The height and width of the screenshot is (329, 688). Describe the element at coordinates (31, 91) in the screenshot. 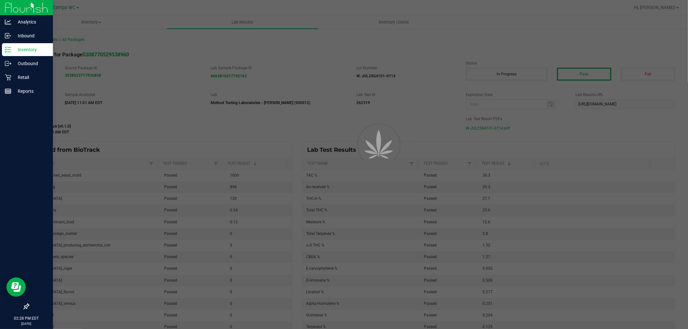

I see `p: Reports` at that location.